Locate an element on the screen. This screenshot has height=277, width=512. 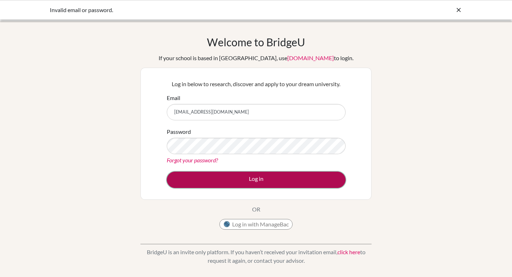
p: BridgeU is an invite only platform. If you haven’t received your invitation email, to request it ... is located at coordinates (256, 256).